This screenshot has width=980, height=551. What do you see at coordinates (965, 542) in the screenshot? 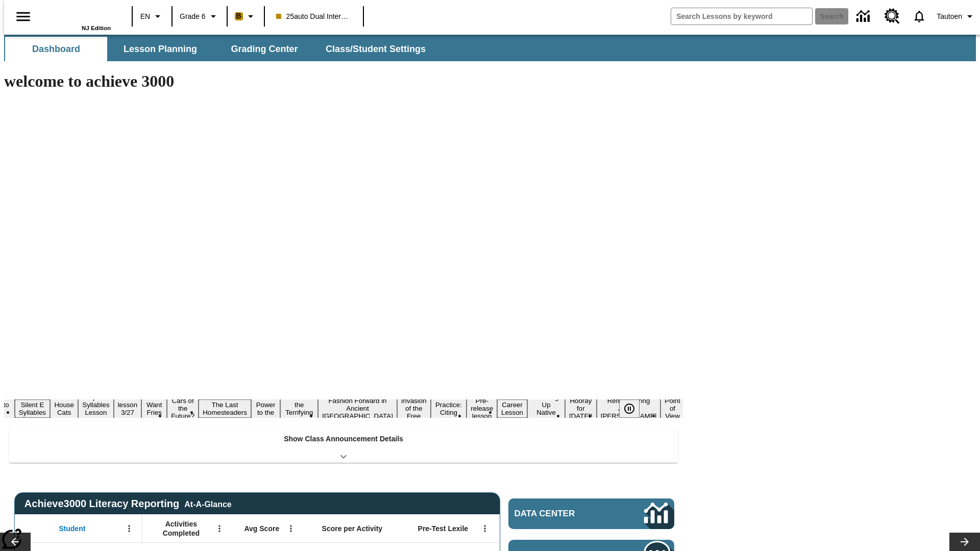
I see `button: Lesson carousel, Next` at bounding box center [965, 542].